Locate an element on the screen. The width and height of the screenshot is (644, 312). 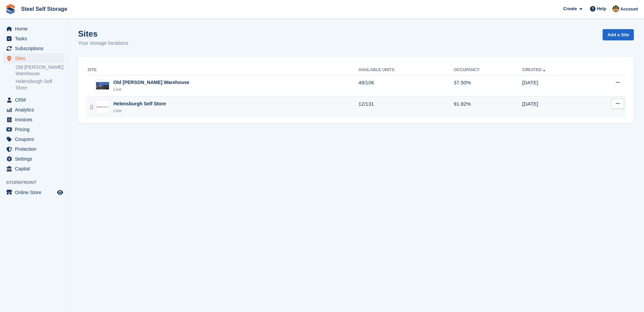
span: Online Store is located at coordinates (35, 193).